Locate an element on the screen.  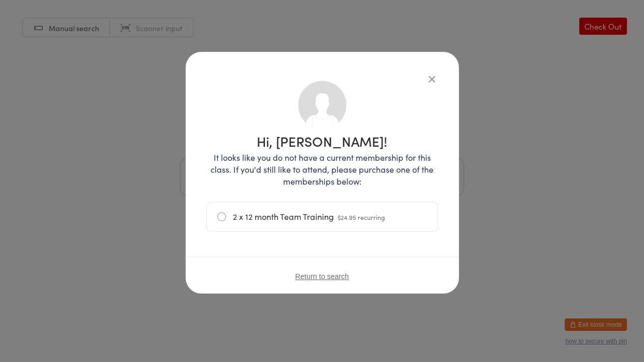
img: no_photo.png is located at coordinates (322, 104).